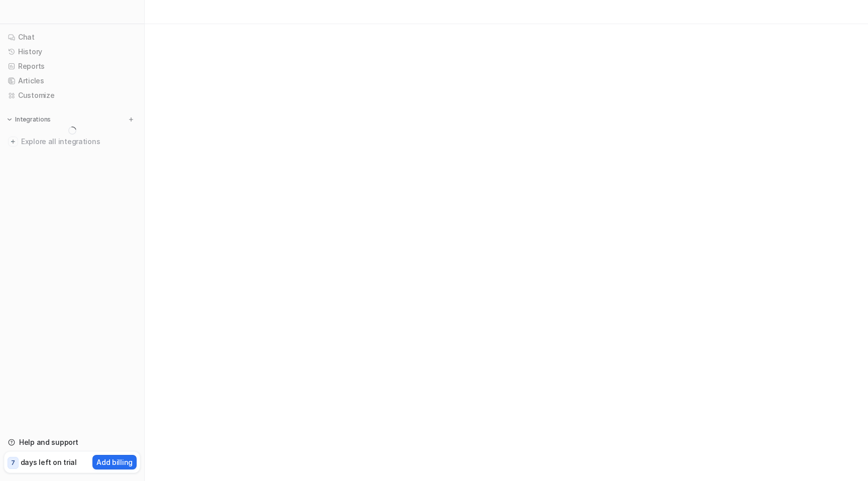  What do you see at coordinates (115, 462) in the screenshot?
I see `p: Add billing` at bounding box center [115, 462].